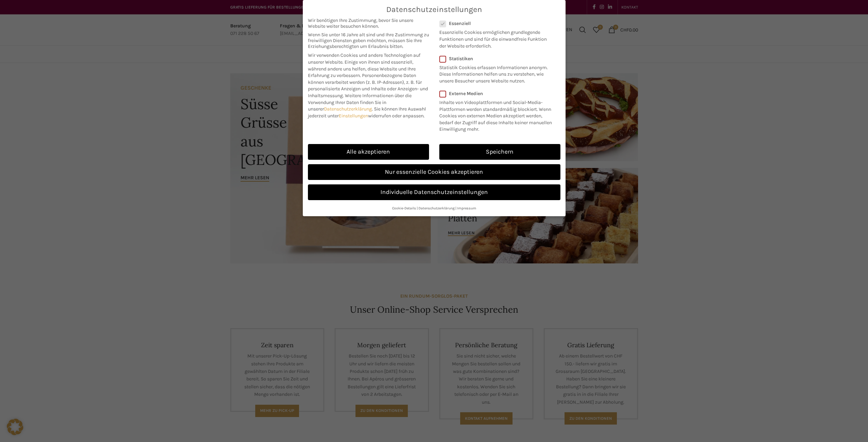 This screenshot has height=442, width=868. Describe the element at coordinates (369, 41) in the screenshot. I see `span: Wenn Sie unter 16 Jahre alt sind und Ihre Zustimmung zu freiwilligen Diensten geben möchten, müss...` at that location.